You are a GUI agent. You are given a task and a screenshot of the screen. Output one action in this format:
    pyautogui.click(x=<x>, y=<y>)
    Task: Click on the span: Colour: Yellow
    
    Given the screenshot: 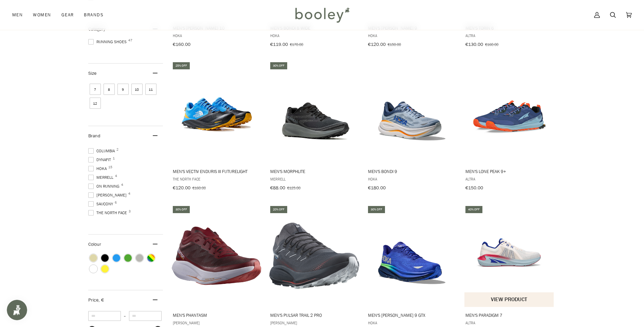 What is the action you would take?
    pyautogui.click(x=105, y=269)
    